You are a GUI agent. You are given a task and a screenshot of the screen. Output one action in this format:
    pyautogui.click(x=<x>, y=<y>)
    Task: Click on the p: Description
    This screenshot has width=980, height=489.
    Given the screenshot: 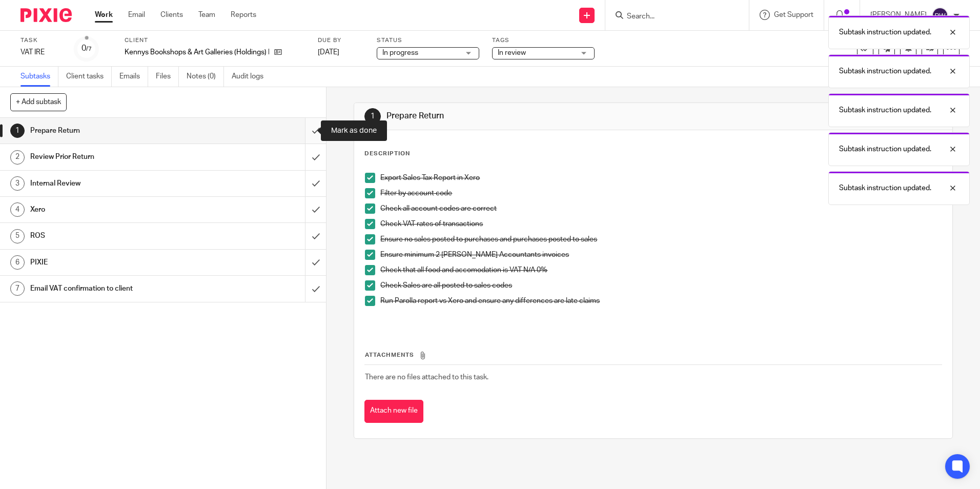 What is the action you would take?
    pyautogui.click(x=387, y=154)
    